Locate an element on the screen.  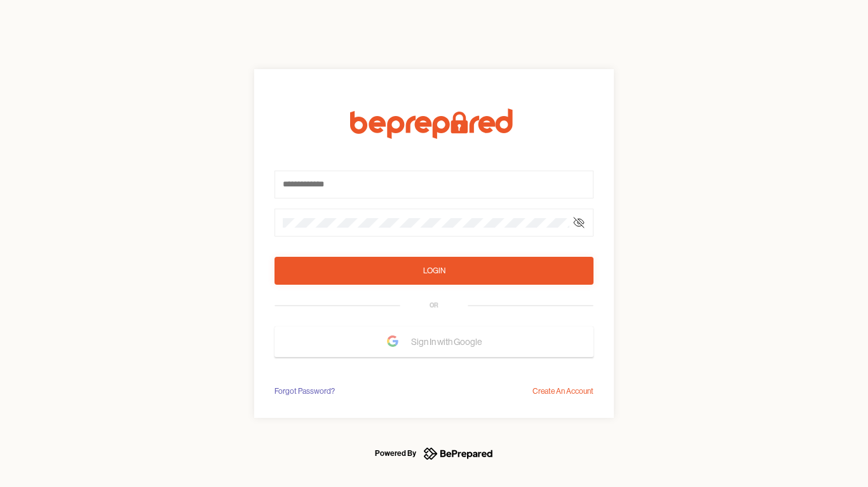
button: Sign In with Google is located at coordinates (434, 342).